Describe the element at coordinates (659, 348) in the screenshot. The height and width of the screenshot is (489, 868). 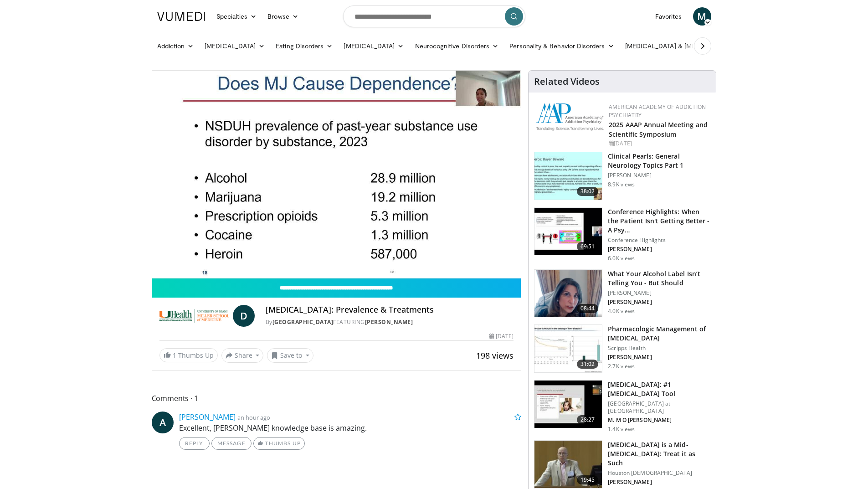
I see `p: Scripps Health` at that location.